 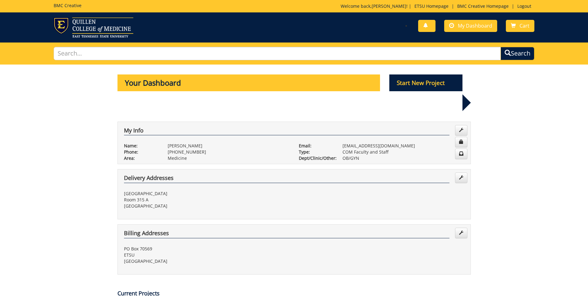 What do you see at coordinates (483, 6) in the screenshot?
I see `a: BMC Creative Homepage` at bounding box center [483, 6].